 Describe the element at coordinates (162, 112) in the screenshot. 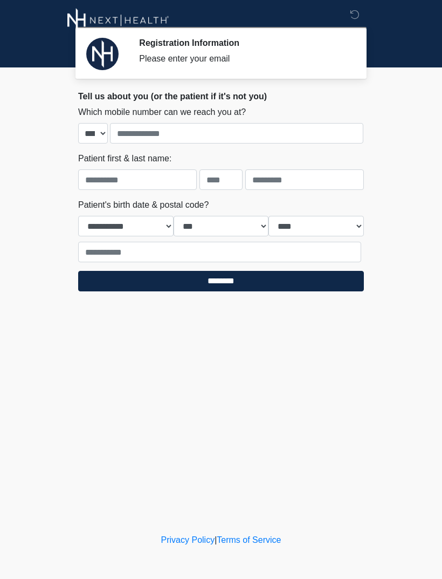

I see `label: Which mobile number can we reach you at?` at that location.